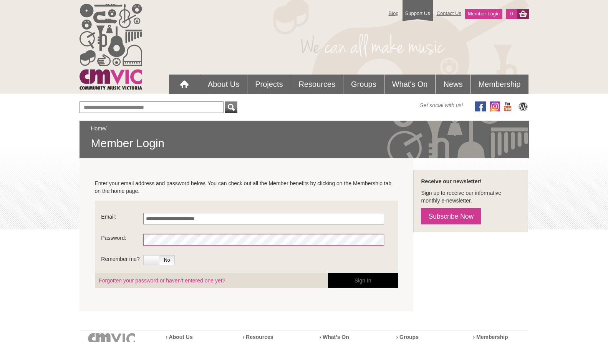  Describe the element at coordinates (491, 337) in the screenshot. I see `a: › Membership` at that location.